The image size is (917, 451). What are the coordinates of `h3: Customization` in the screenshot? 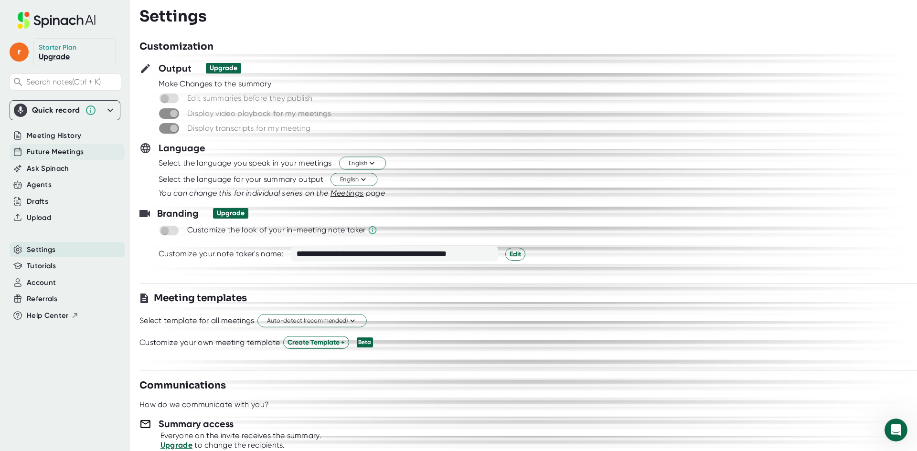 It's located at (176, 47).